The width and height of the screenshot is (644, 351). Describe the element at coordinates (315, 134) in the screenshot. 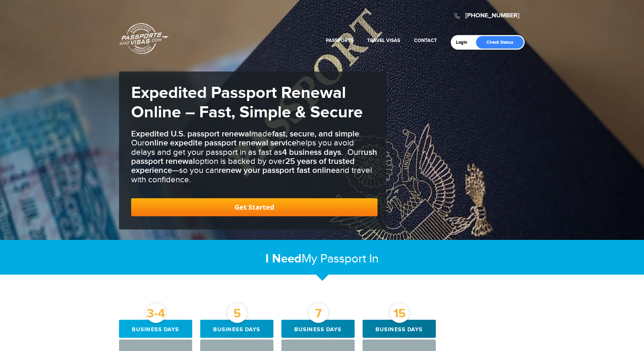

I see `b: fast, secure, and simple` at that location.